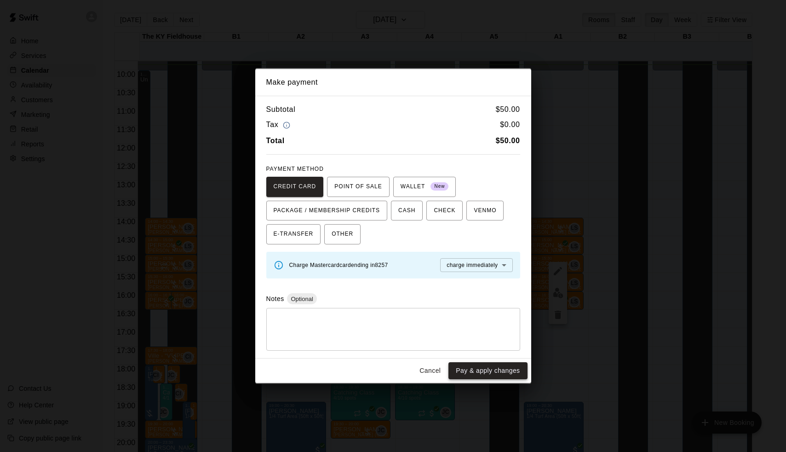  I want to click on button: OTHER, so click(342, 234).